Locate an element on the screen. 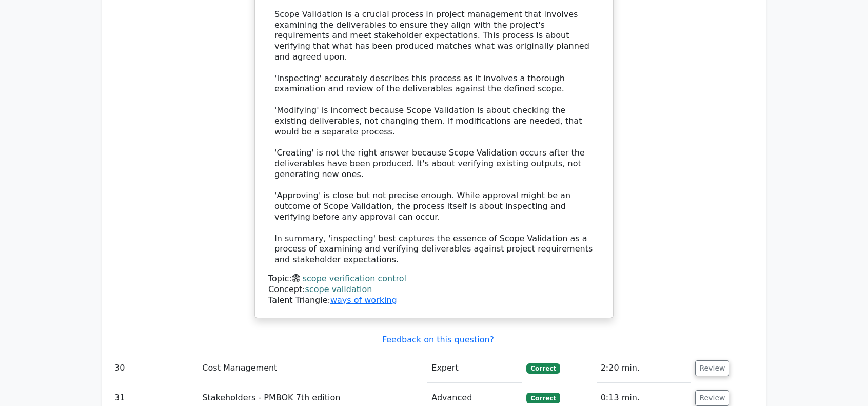 The width and height of the screenshot is (868, 406). td: 30 is located at coordinates (154, 368).